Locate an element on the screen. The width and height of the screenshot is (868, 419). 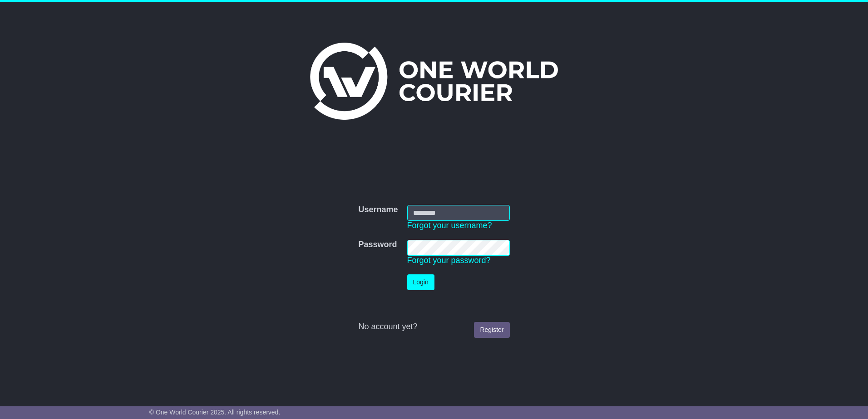
a: Forgot your password? is located at coordinates (449, 260).